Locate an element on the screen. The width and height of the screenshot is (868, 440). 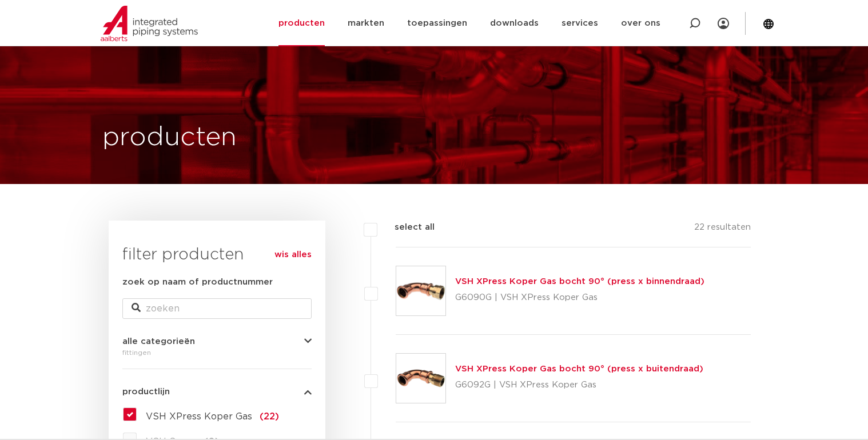
span: productlijn is located at coordinates (146, 392).